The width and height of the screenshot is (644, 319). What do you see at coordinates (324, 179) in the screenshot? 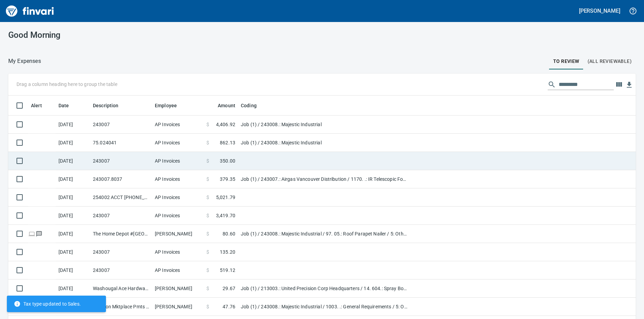
I see `td: Job (1) / 243007.: Airgas Vancouver Distribution / 1170. .: IR Telescopic Forklift 10K / 5: Other` at bounding box center [324, 179].